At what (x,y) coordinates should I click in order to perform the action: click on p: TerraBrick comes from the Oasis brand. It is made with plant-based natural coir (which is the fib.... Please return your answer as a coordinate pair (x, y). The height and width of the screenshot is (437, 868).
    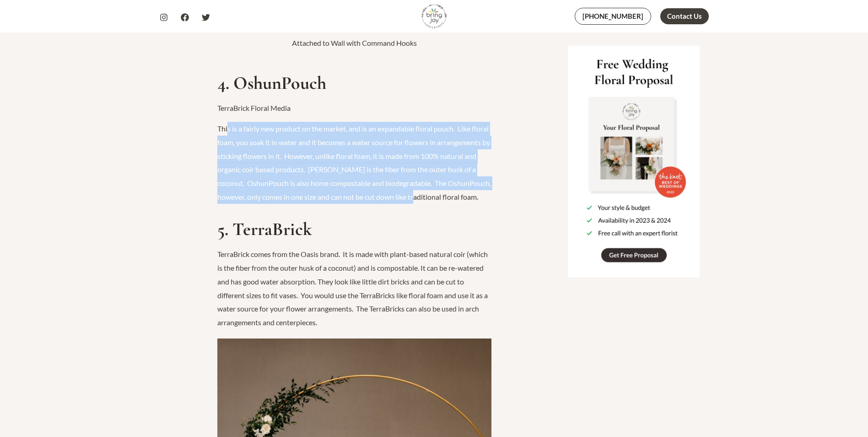
    Looking at the image, I should click on (354, 288).